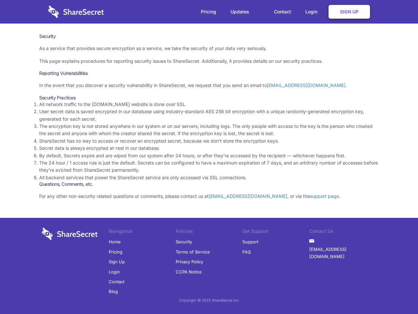 This screenshot has width=418, height=314. What do you see at coordinates (209, 196) in the screenshot?
I see `p: For any other non-security related questions or comments, please contact us at , or via the .` at bounding box center [209, 196].